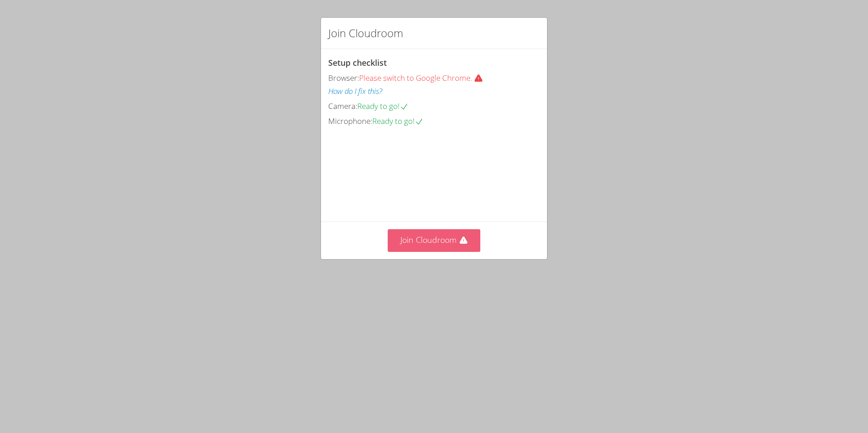 This screenshot has width=868, height=433. I want to click on span: Please switch to Google Chrome., so click(424, 78).